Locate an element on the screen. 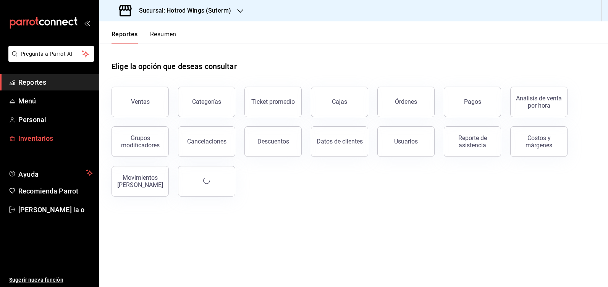 Image resolution: width=608 pixels, height=287 pixels. div: Reporte de asistencia is located at coordinates (472, 142).